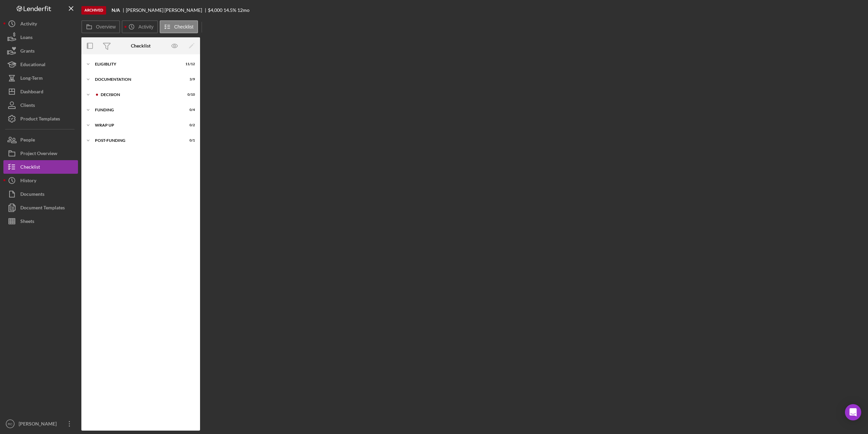  Describe the element at coordinates (136, 80) in the screenshot. I see `div: Documentation` at that location.